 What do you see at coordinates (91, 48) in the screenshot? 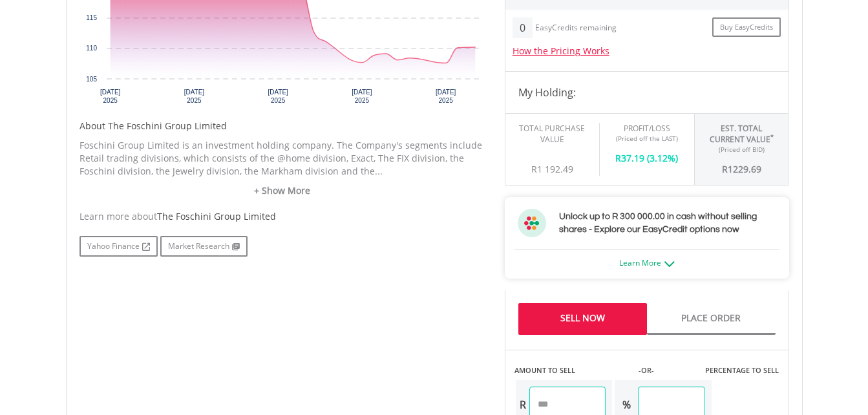
I see `text: 110` at bounding box center [91, 48].